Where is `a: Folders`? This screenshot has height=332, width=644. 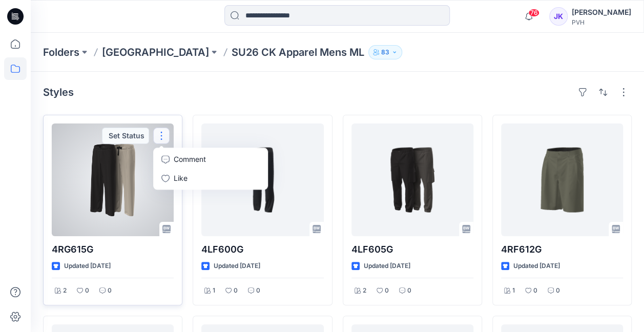
a: Folders is located at coordinates (61, 52).